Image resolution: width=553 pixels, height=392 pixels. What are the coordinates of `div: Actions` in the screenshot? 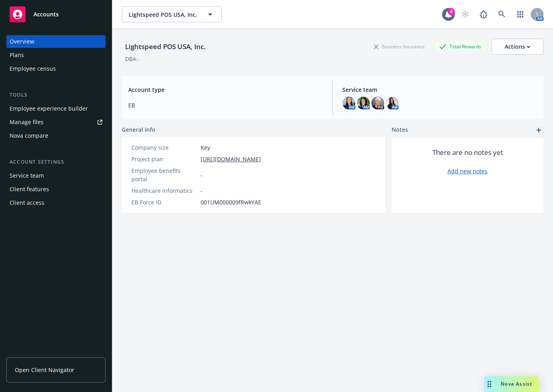 It's located at (517, 47).